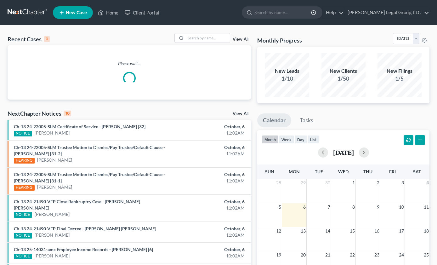  Describe the element at coordinates (270, 139) in the screenshot. I see `button: month` at that location.